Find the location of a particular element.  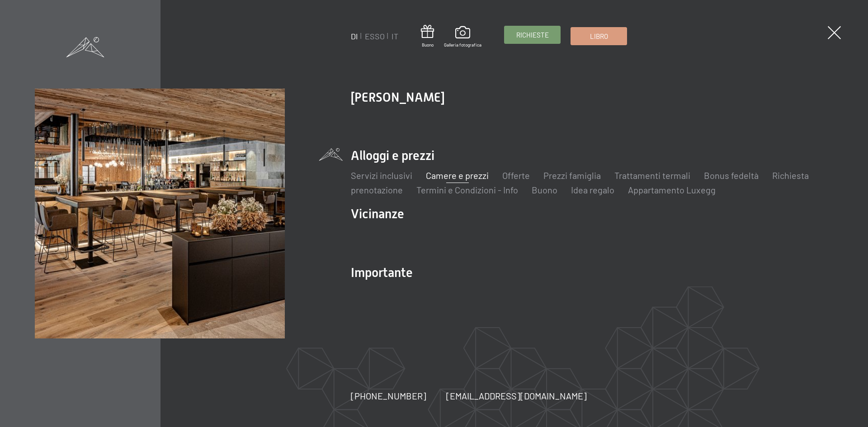

font: Idea regalo is located at coordinates (593, 190).